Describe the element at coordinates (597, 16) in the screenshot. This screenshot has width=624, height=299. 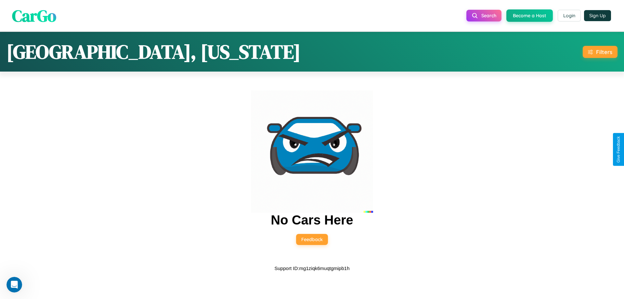
I see `button: Sign Up` at that location.